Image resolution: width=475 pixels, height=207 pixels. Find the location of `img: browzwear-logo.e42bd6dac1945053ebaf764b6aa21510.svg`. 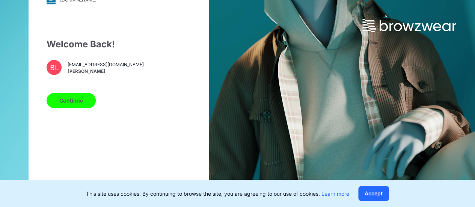

img: browzwear-logo.e42bd6dac1945053ebaf764b6aa21510.svg is located at coordinates (410, 26).